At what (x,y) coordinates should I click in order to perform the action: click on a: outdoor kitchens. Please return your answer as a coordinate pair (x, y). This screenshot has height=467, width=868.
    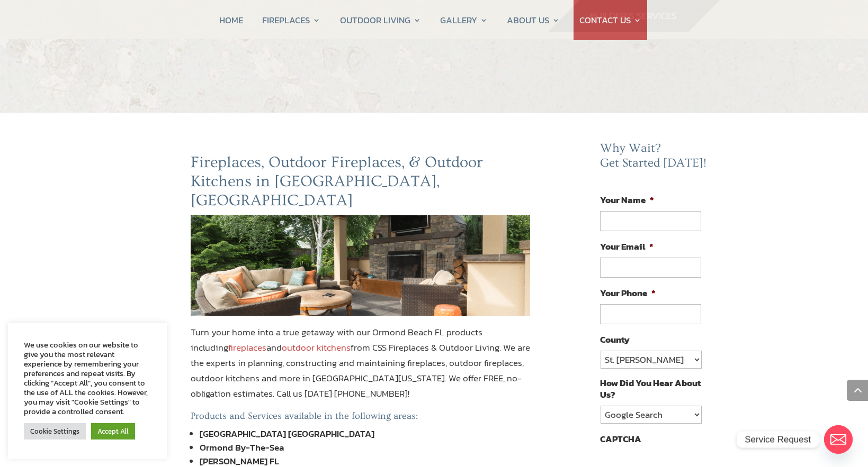
    Looking at the image, I should click on (316, 348).